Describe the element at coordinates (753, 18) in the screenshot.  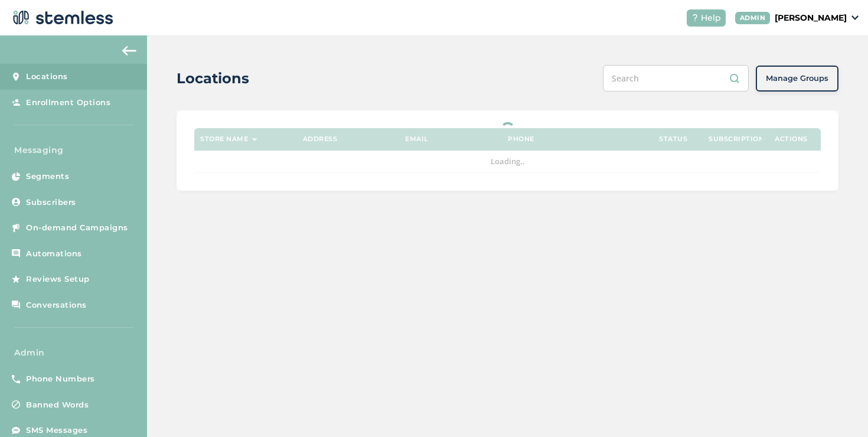
I see `div: ADMIN` at that location.